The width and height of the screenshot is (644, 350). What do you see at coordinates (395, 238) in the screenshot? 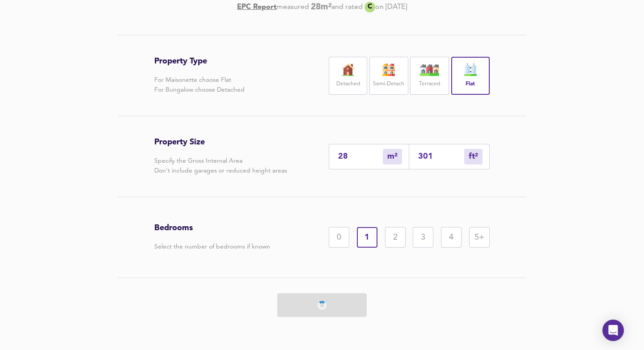
I see `div: 2` at bounding box center [395, 238].